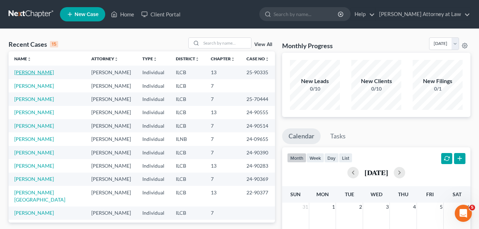 Image resolution: width=479 pixels, height=229 pixels. I want to click on button: week, so click(315, 158).